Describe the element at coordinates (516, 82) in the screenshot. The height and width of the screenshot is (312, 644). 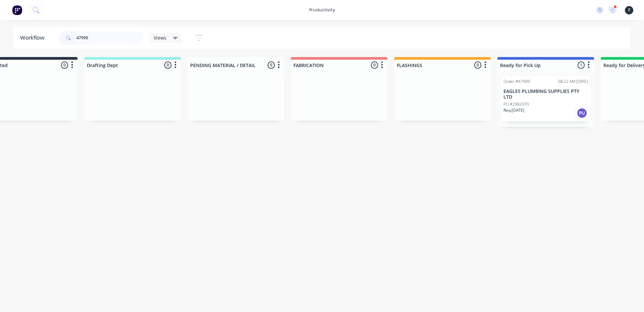
I see `div: Order #47990` at that location.